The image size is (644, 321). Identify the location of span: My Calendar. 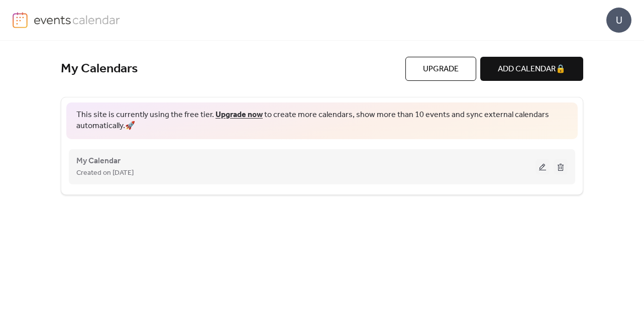
(98, 161).